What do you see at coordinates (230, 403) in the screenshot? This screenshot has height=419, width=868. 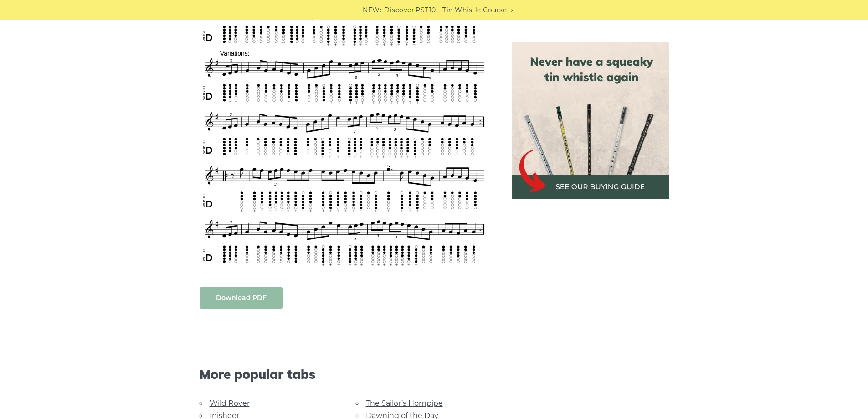 I see `a: Wild Rover` at bounding box center [230, 403].